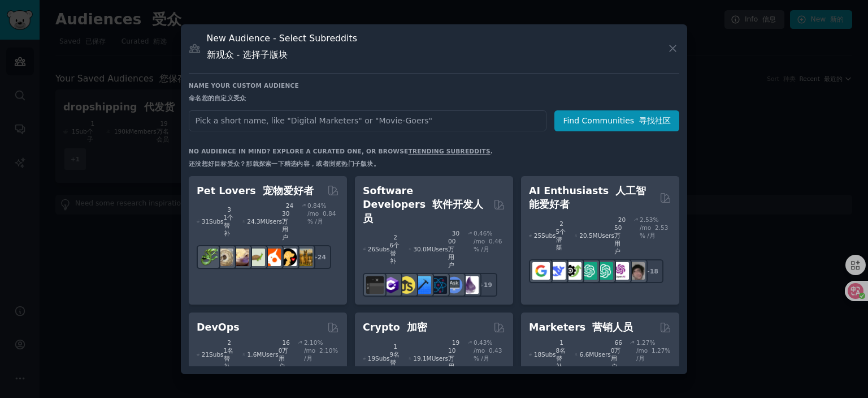  What do you see at coordinates (438, 285) in the screenshot?
I see `img: reactnative` at bounding box center [438, 285].